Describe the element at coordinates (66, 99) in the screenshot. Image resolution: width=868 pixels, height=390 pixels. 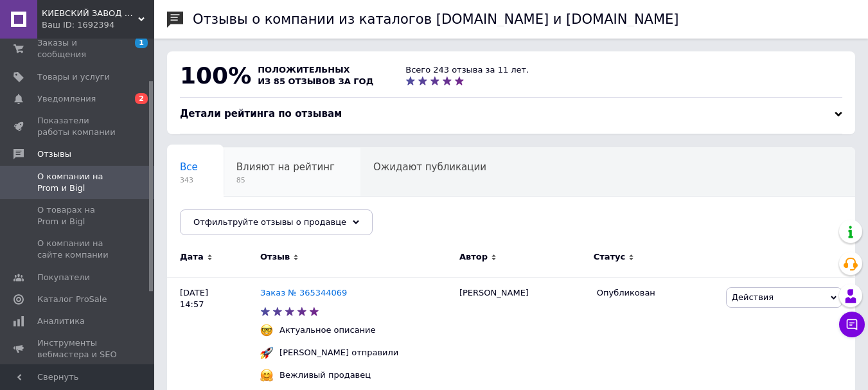
I see `span: Уведомления` at that location.